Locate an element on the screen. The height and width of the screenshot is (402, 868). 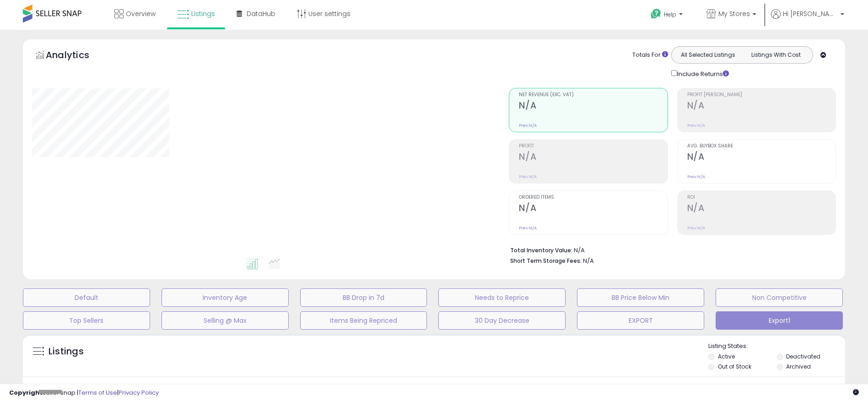
span: Overview is located at coordinates (141, 14).